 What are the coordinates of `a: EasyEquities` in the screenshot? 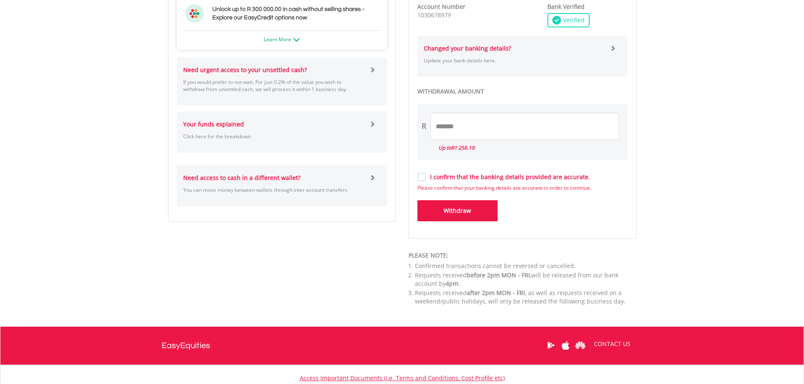 It's located at (186, 346).